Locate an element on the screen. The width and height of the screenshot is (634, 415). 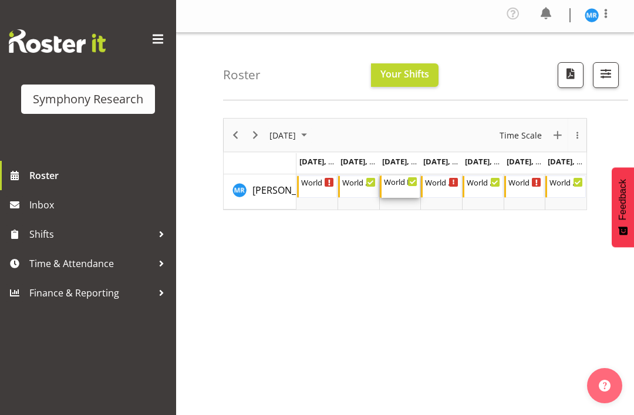
button: Filter Shifts is located at coordinates (605, 75).